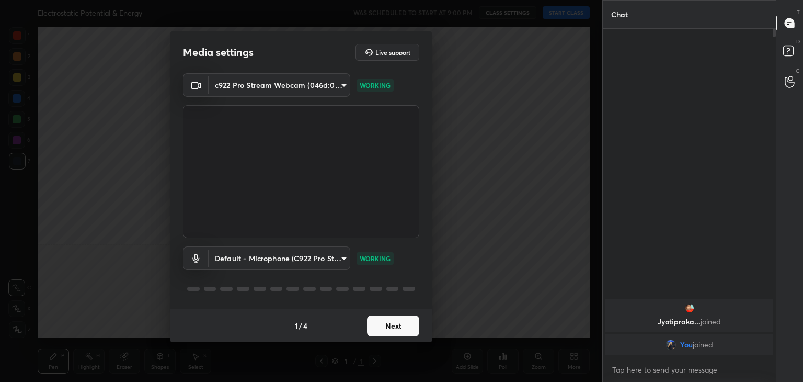 Image resolution: width=803 pixels, height=382 pixels. Describe the element at coordinates (218, 52) in the screenshot. I see `h2: Media settings` at that location.